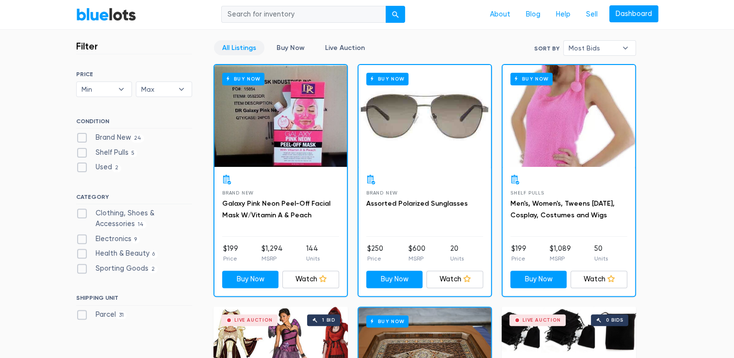 Image resolution: width=734 pixels, height=358 pixels. I want to click on div: 1 bid, so click(329, 320).